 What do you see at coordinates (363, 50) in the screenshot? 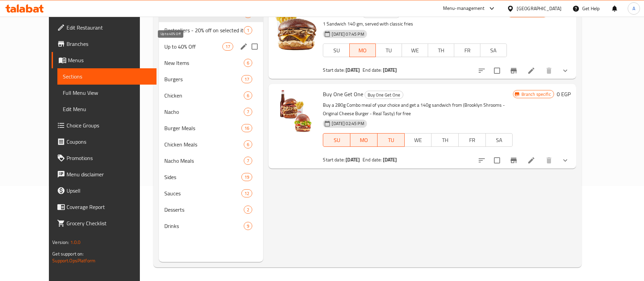
I see `span: MO` at bounding box center [363, 50].